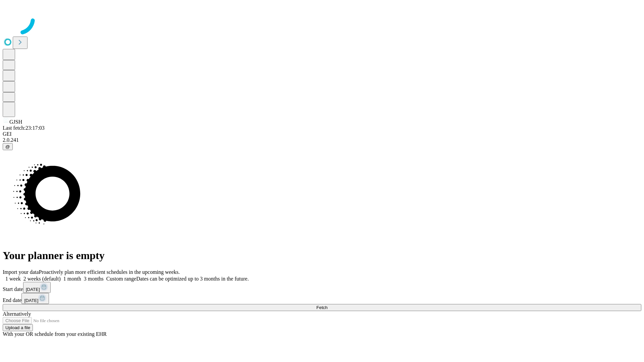  I want to click on button: Upload a file, so click(18, 328).